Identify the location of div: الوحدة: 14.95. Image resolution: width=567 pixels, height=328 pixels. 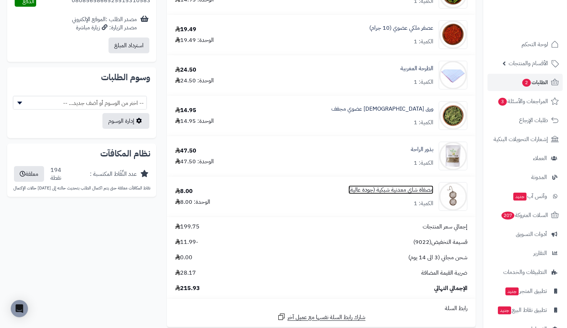
(194, 121).